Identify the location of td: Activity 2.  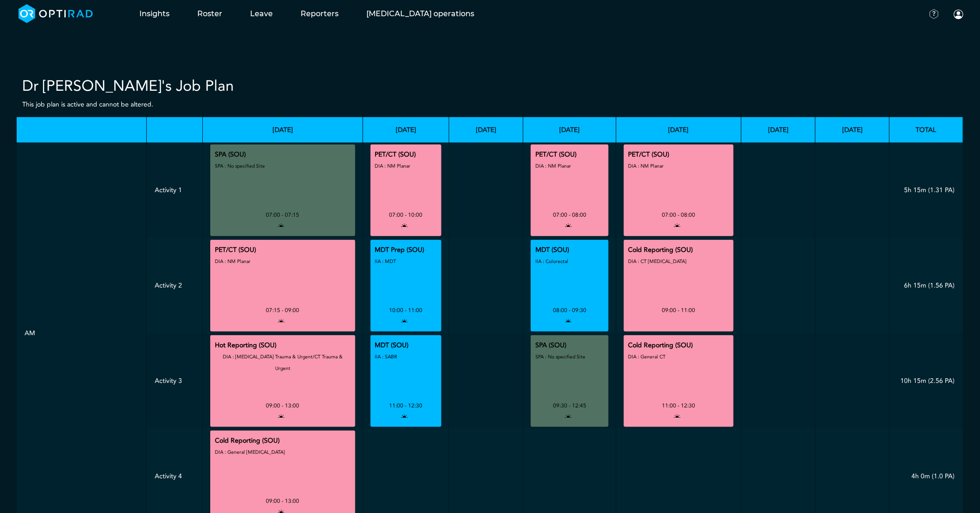
(174, 286).